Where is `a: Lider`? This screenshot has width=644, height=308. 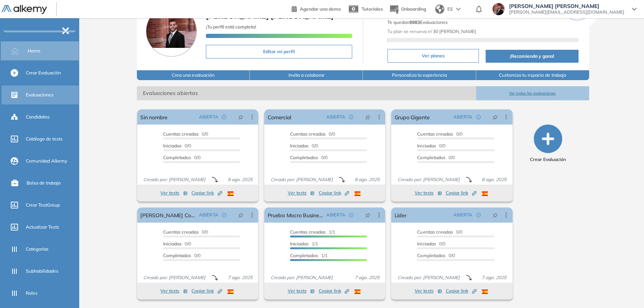 a: Lider is located at coordinates (401, 215).